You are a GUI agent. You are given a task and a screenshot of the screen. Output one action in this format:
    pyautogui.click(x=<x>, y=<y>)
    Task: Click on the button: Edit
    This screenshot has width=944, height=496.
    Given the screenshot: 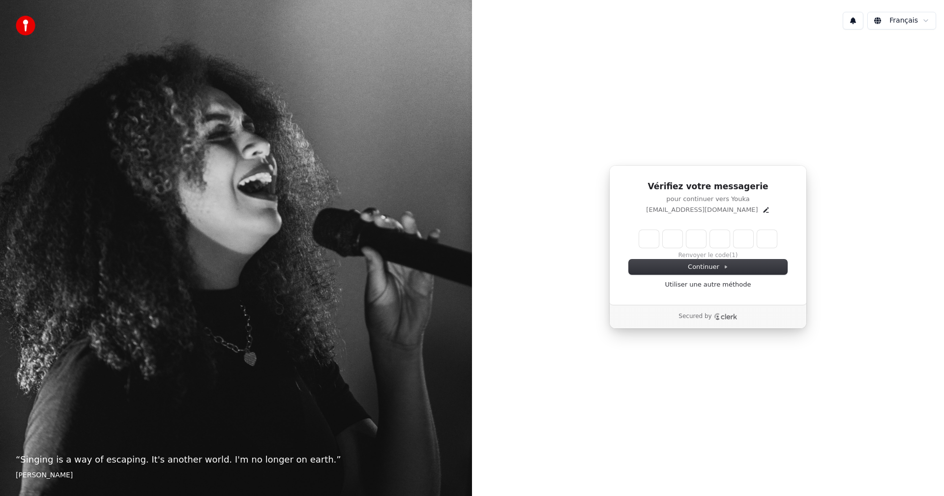 What is the action you would take?
    pyautogui.click(x=766, y=210)
    